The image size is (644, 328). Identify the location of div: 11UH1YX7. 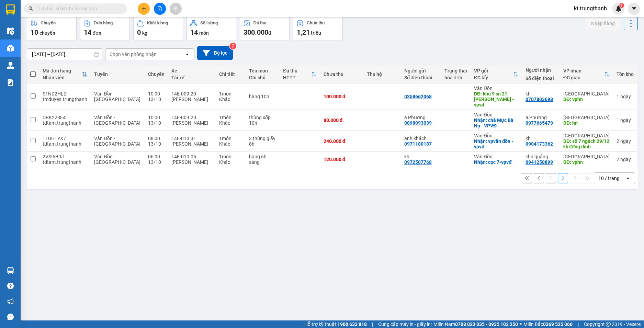
(65, 139).